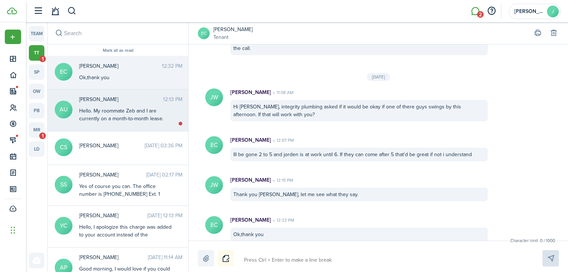  What do you see at coordinates (233, 37) in the screenshot?
I see `a: Tenant` at bounding box center [233, 37].